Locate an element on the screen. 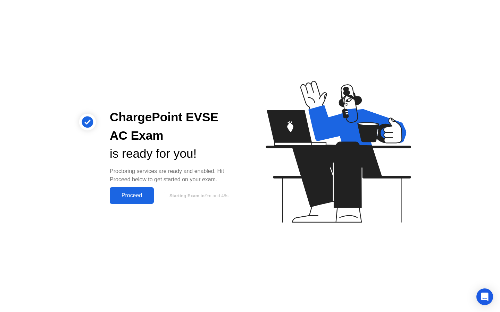 This screenshot has height=312, width=500. button: Proceed is located at coordinates (131, 196).